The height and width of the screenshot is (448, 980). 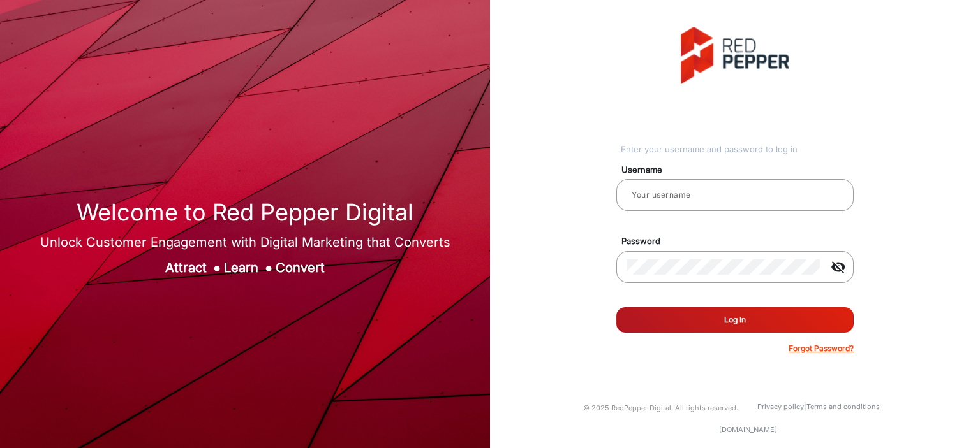 What do you see at coordinates (735, 320) in the screenshot?
I see `button: Log In` at bounding box center [735, 320].